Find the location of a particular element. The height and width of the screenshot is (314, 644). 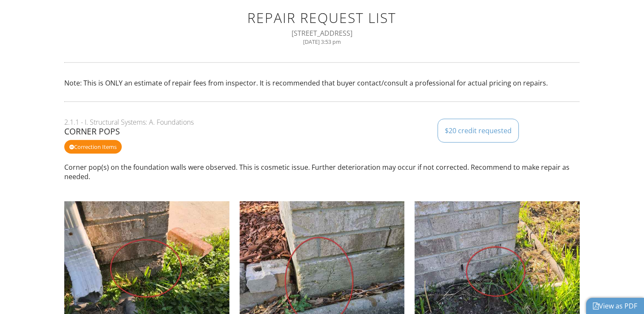

p: Corner pop(s) on the foundation walls were observed. This is cosmetic issue. Further deterioratio... is located at coordinates (322, 172).